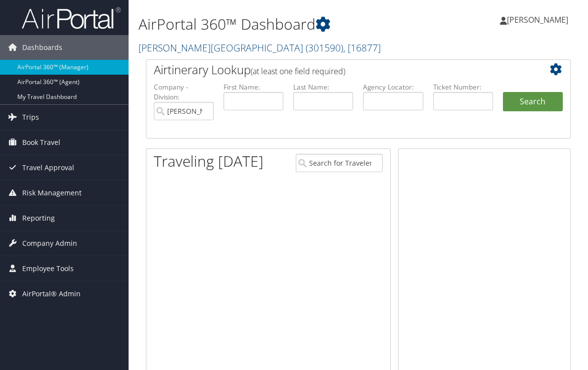 This screenshot has height=370, width=588. I want to click on span: Reporting, so click(38, 219).